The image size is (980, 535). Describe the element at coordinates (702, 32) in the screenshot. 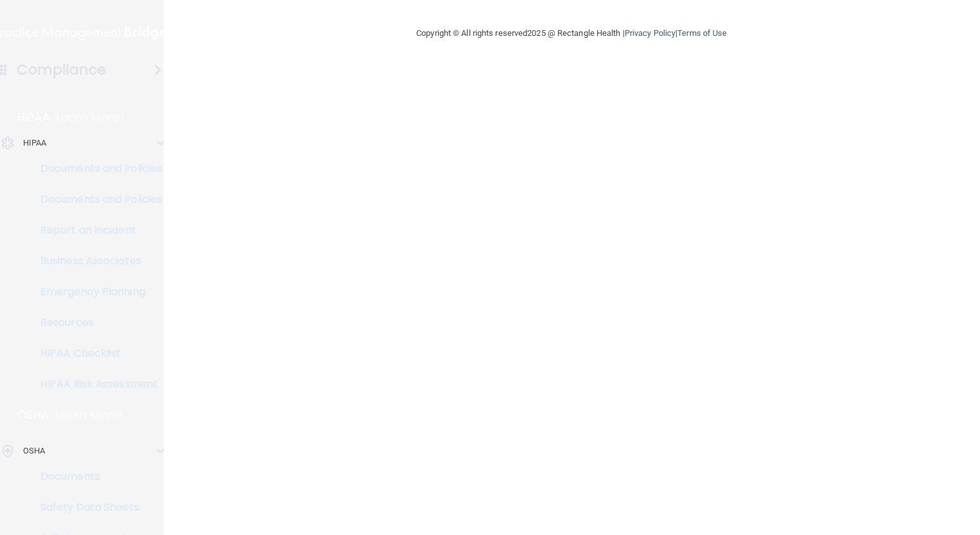

I see `a: Terms of Use` at that location.